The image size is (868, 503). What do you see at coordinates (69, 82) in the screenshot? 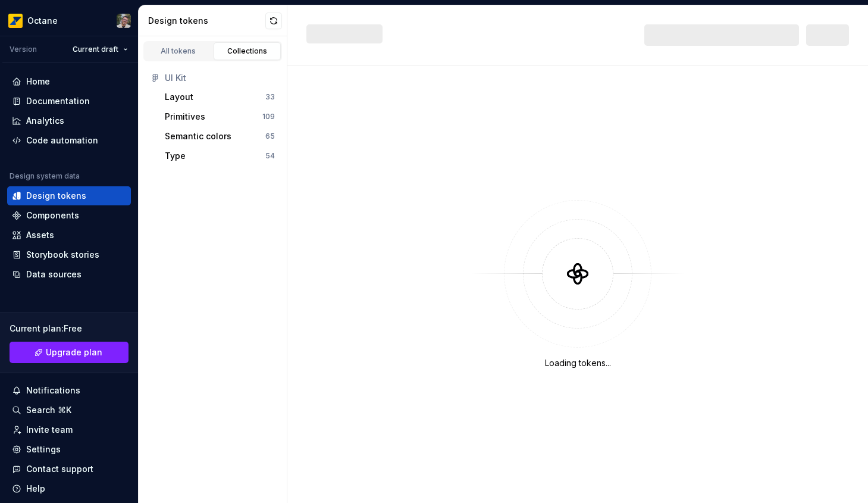
I see `a: Home` at bounding box center [69, 82].